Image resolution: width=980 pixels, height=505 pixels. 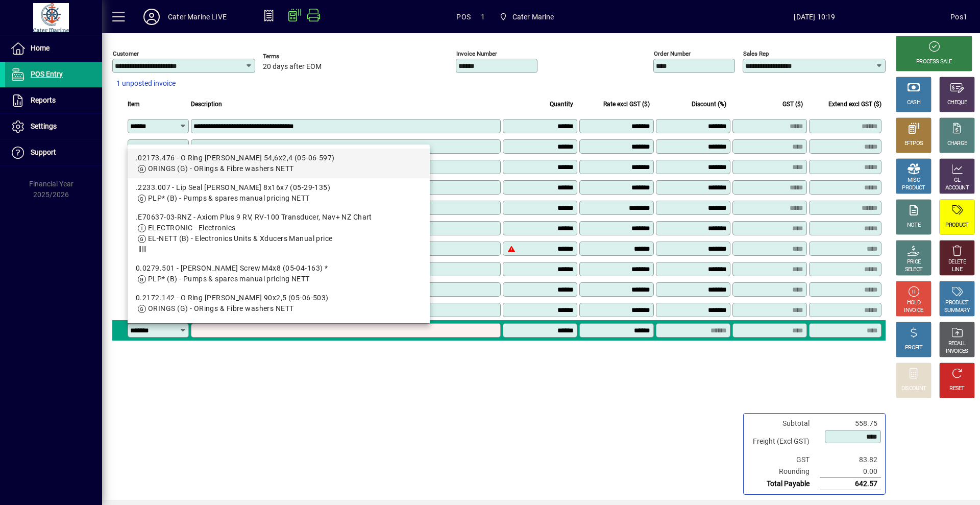 I want to click on mat-option: .2233.007 - Lip Seal Johnson 8x16x7 (05-29-135), so click(x=279, y=193).